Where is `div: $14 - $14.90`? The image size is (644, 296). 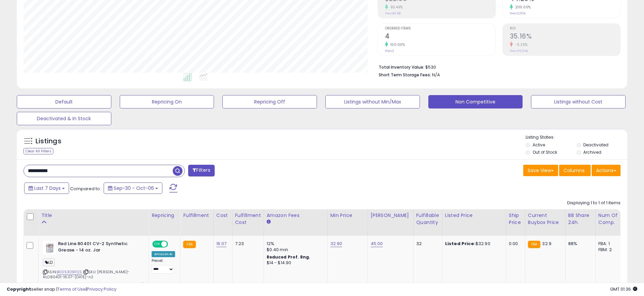
div: $14 - $14.90 is located at coordinates (294, 263).